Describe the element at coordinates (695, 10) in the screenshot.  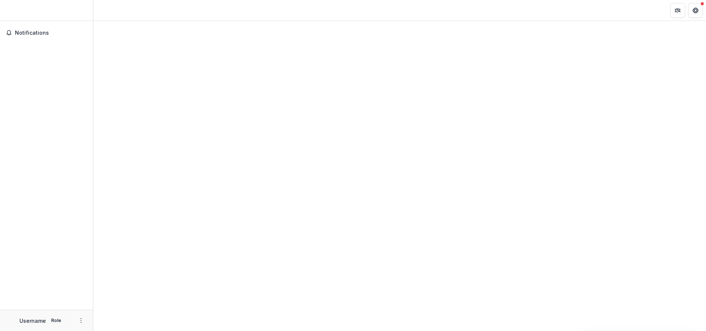
I see `button: Get Help` at that location.